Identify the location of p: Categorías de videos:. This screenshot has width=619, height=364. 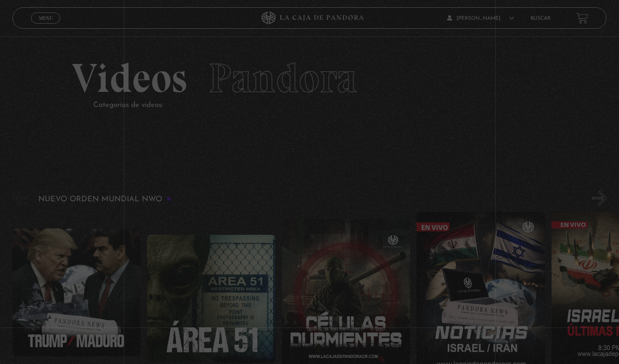
(320, 105).